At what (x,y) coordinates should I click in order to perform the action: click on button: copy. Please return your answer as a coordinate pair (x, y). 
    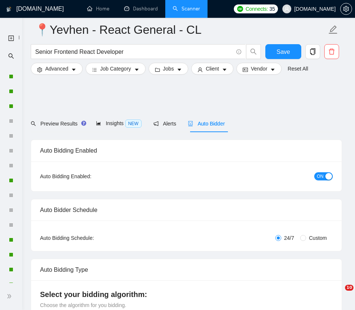
    Looking at the image, I should click on (313, 52).